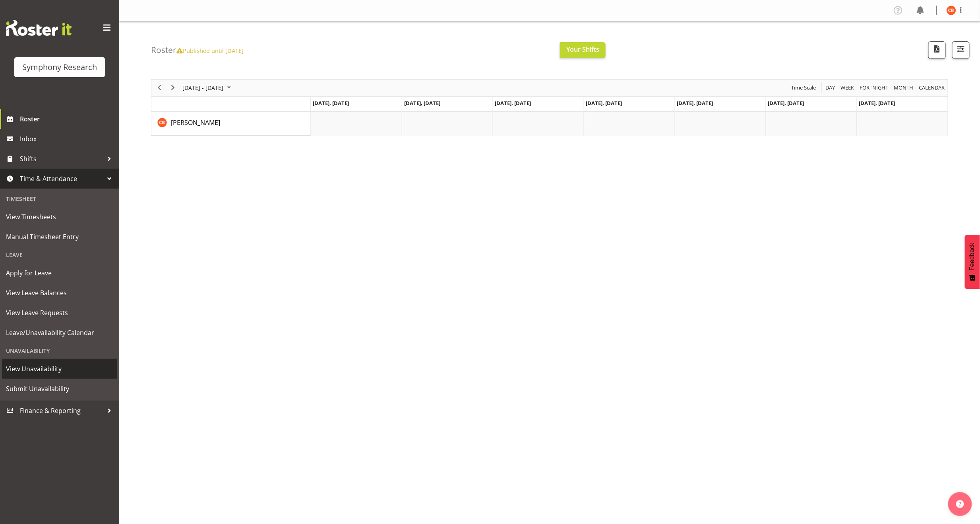  What do you see at coordinates (952, 10) in the screenshot?
I see `img: chelsea-bartlett11426.jpg` at bounding box center [952, 10].